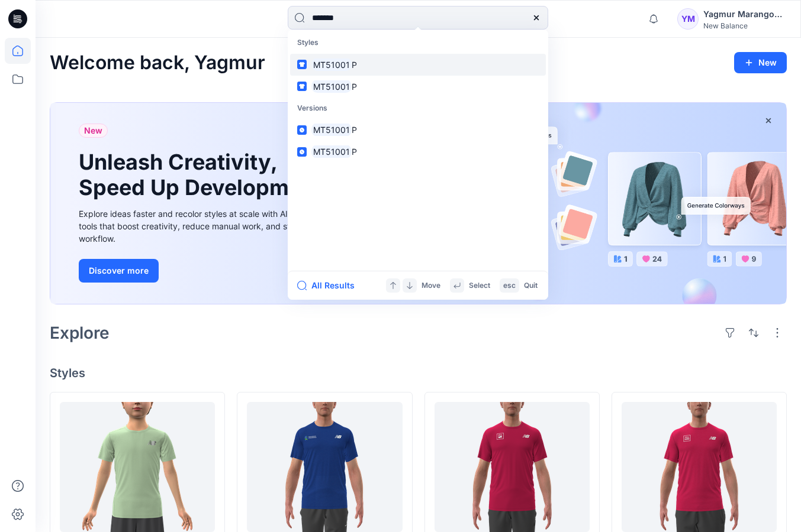 This screenshot has width=801, height=532. I want to click on p: esc, so click(509, 286).